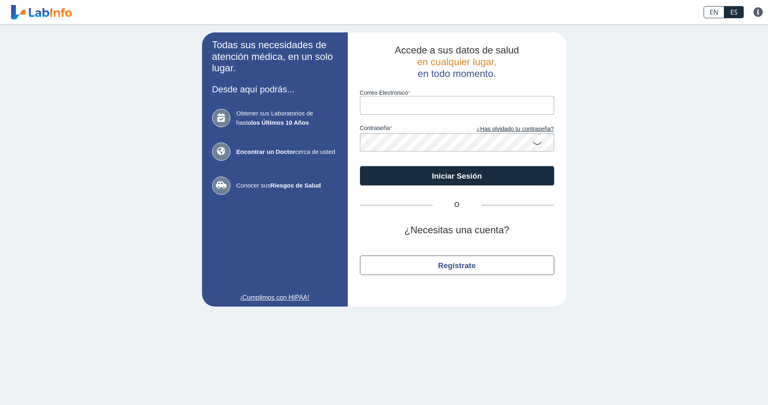  Describe the element at coordinates (408, 129) in the screenshot. I see `label: contraseña` at that location.